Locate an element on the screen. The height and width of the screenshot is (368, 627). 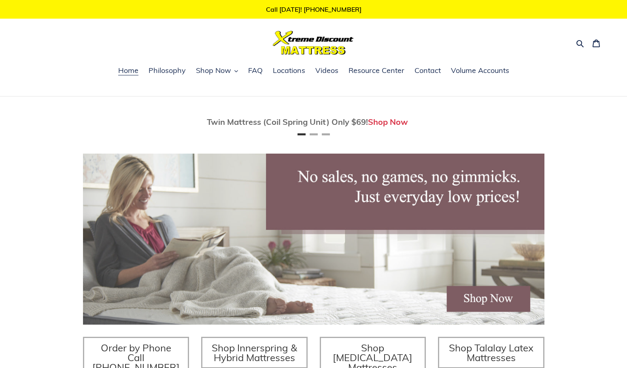
a: Resource Center is located at coordinates (377, 71).